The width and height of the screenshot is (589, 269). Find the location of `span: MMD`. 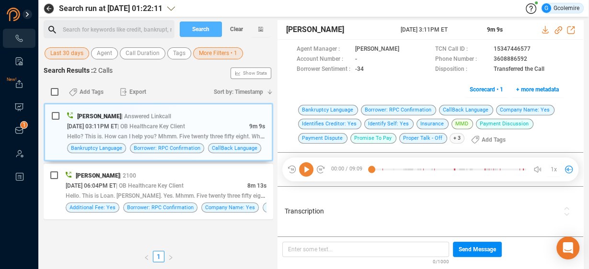

span: MMD is located at coordinates (462, 124).